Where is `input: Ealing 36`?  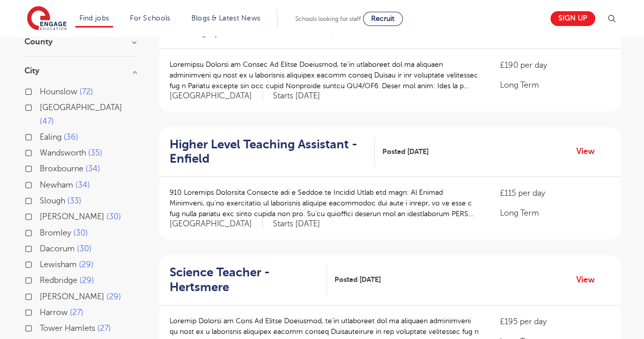
input: Ealing 36 is located at coordinates (43, 136).